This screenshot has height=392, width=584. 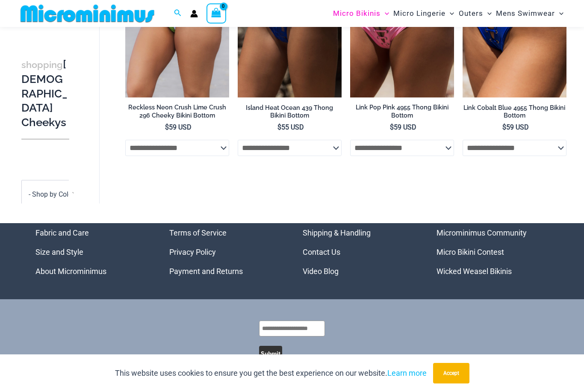 I want to click on span: shopping, so click(x=42, y=65).